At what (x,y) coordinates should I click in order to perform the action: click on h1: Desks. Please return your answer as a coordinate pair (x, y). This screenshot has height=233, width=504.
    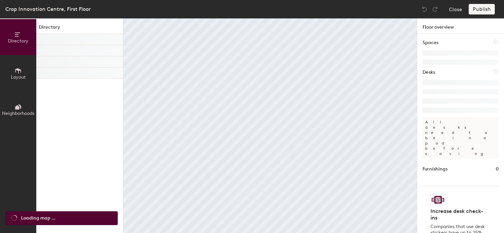
    Looking at the image, I should click on (428, 73).